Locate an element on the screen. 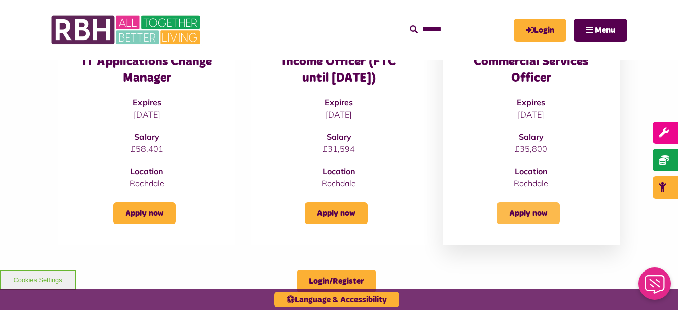 This screenshot has width=678, height=310. button: Language & Accessibility is located at coordinates (337, 300).